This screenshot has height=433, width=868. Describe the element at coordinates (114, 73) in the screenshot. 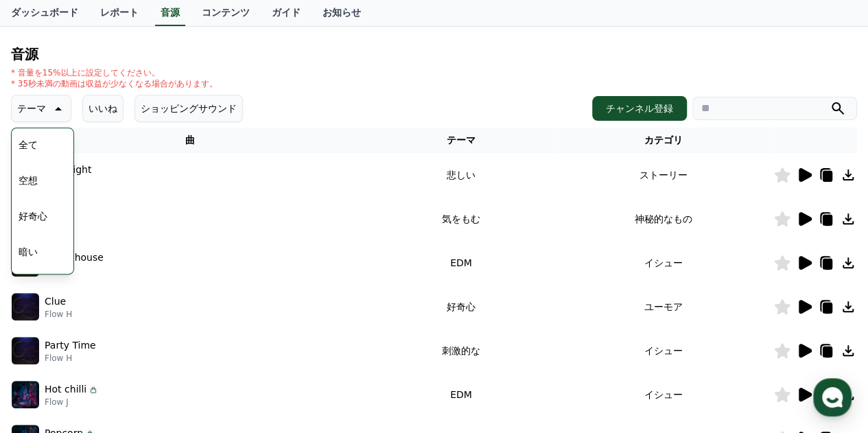

I see `p: * 音量を15%以上に設定してください。` at that location.